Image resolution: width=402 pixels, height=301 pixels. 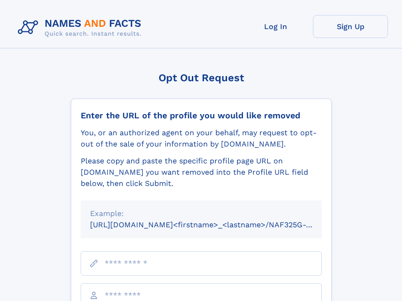 What do you see at coordinates (201, 115) in the screenshot?
I see `div: Enter the URL of the profile you would like removed` at bounding box center [201, 115].